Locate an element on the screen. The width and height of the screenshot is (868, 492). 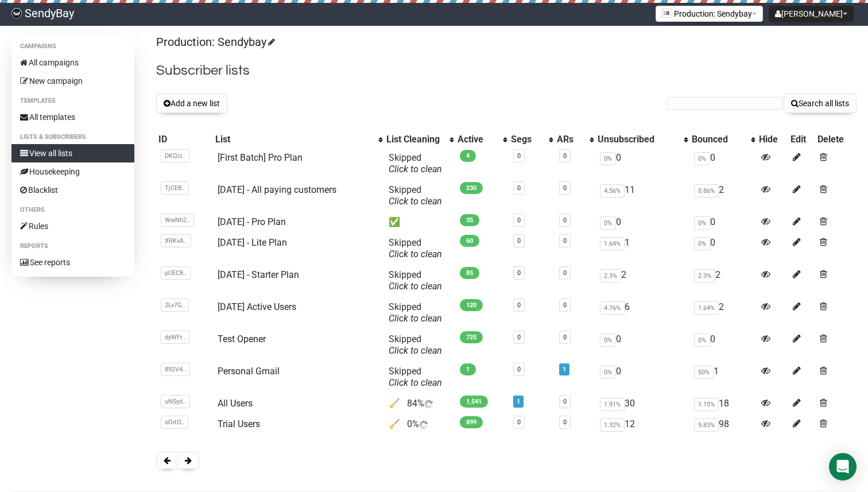
img: favicons is located at coordinates (666, 13).